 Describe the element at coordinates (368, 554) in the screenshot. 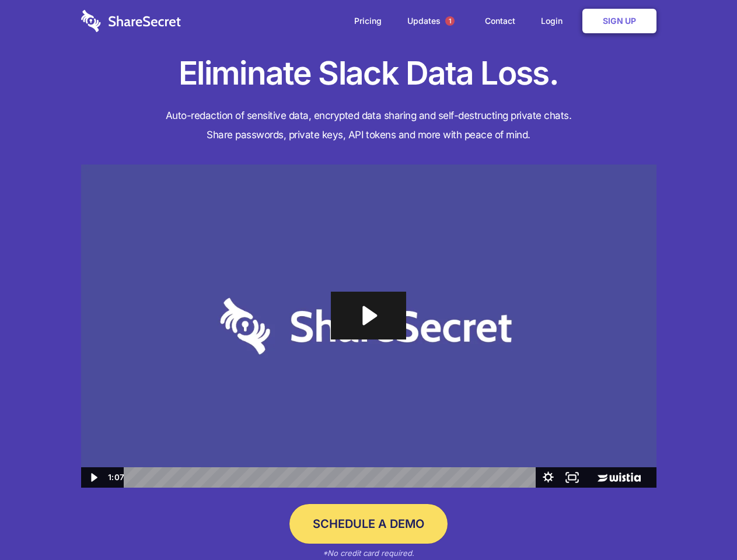

I see `em: *No credit card required.` at that location.